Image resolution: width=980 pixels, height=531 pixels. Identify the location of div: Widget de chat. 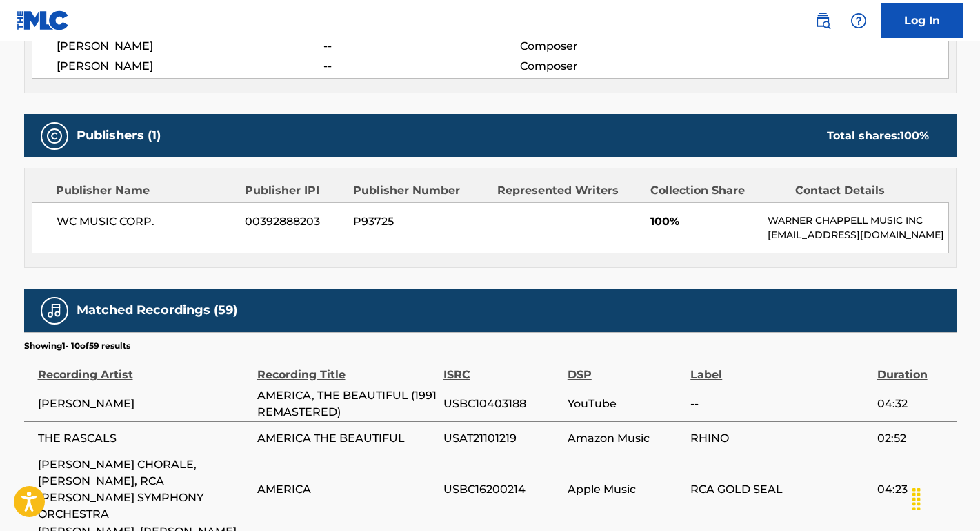
(946, 497).